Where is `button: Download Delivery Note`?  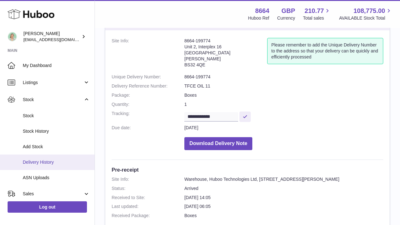
button: Download Delivery Note is located at coordinates (218, 144).